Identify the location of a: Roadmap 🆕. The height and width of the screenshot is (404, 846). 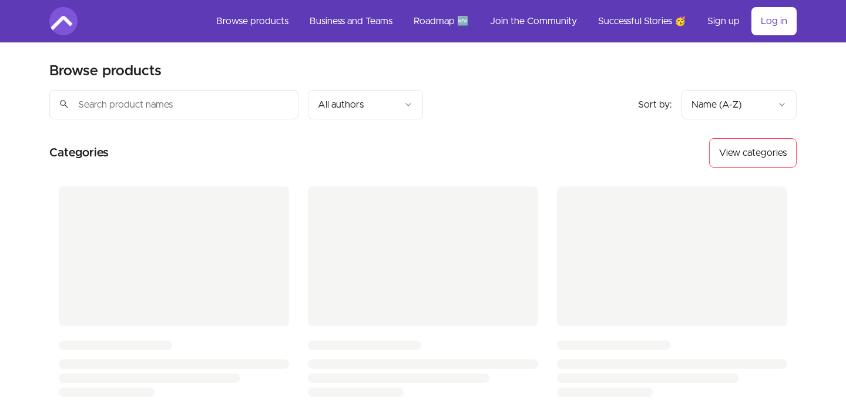
(441, 21).